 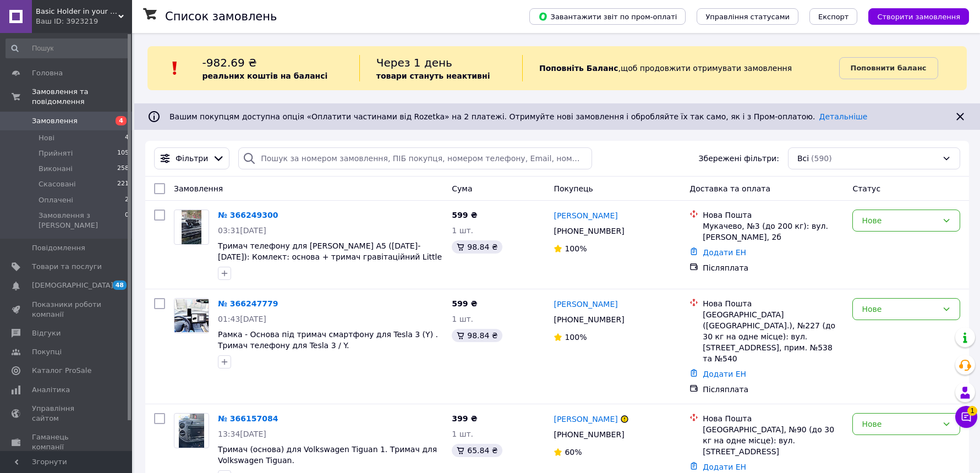 I want to click on b: Поповнити баланс, so click(x=889, y=68).